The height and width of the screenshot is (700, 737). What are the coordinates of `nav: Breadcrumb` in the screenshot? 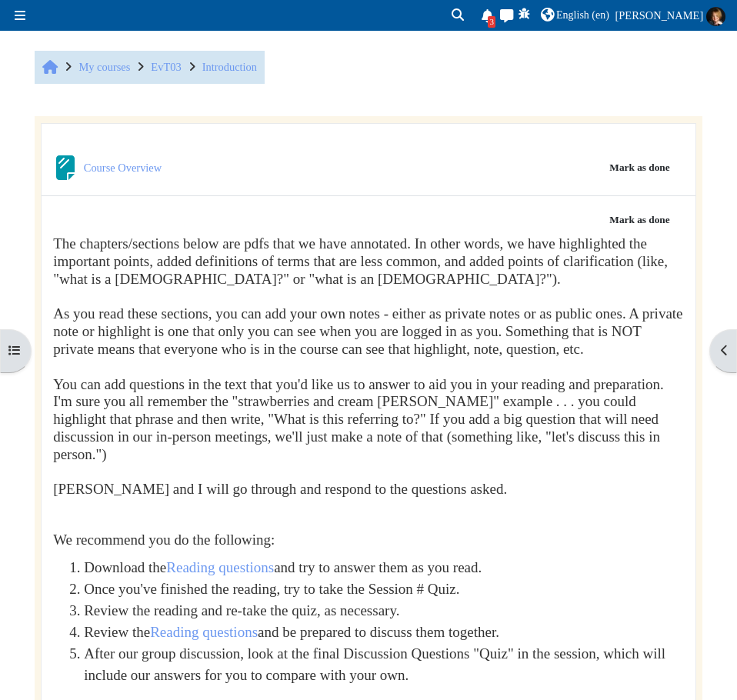 It's located at (149, 67).